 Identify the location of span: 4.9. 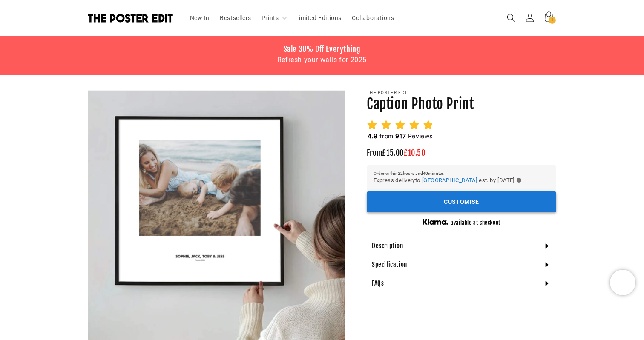
(373, 136).